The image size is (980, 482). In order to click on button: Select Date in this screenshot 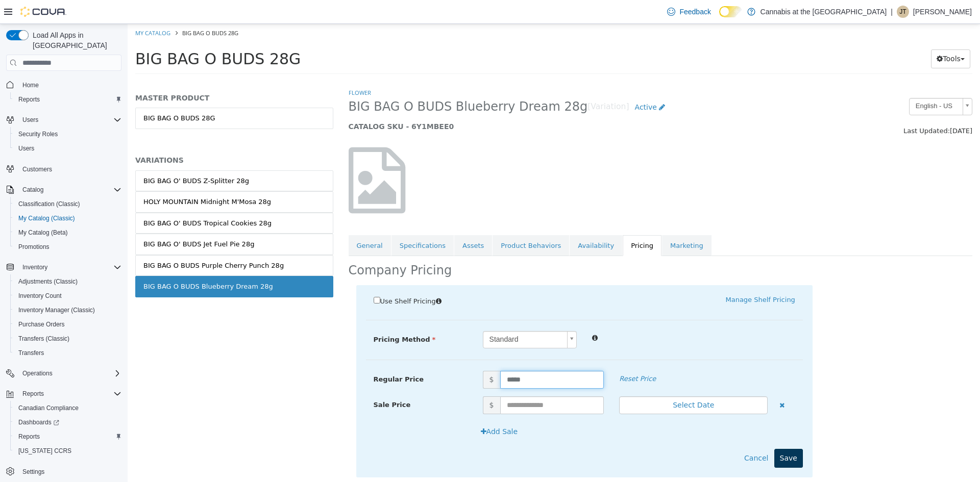, I will do `click(566, 381)`.